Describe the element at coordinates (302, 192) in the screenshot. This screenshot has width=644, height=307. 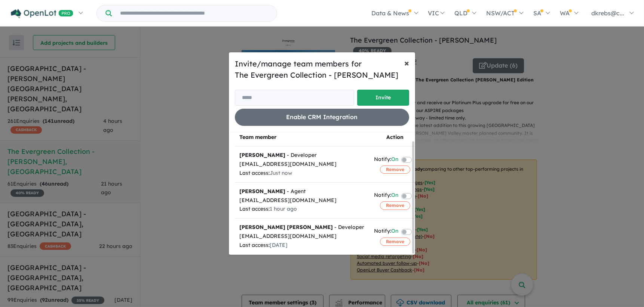
I see `div: - Agent` at that location.